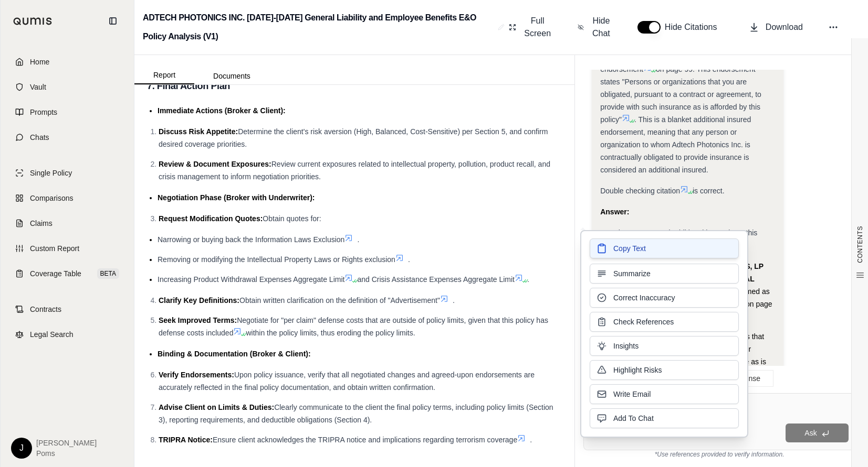  I want to click on span: Upon policy issuance, verify that all negotiated changes and agreed-upon endorsements are accurat..., so click(346, 381).